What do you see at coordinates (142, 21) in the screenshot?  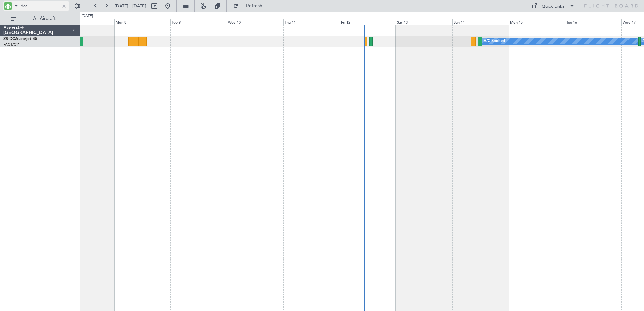 I see `div: Mon 8` at bounding box center [142, 21].